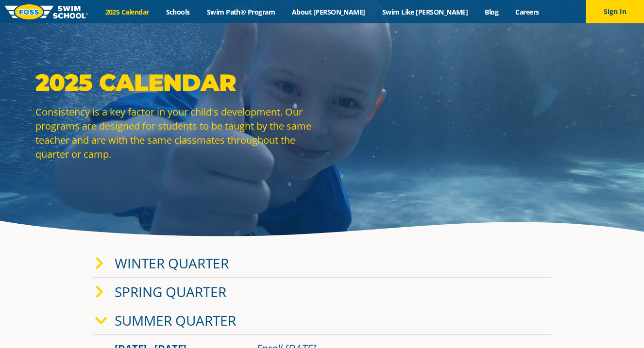  I want to click on a: 2025 Calendar, so click(127, 12).